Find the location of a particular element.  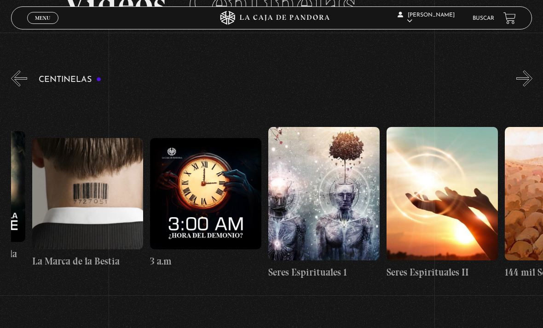

h4: 3 a.m is located at coordinates (206, 261).